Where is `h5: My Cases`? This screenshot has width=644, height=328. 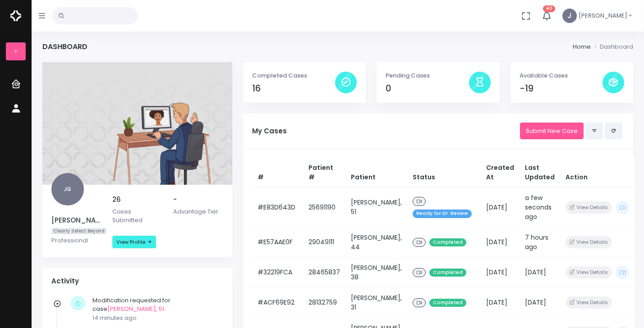 h5: My Cases is located at coordinates (386, 131).